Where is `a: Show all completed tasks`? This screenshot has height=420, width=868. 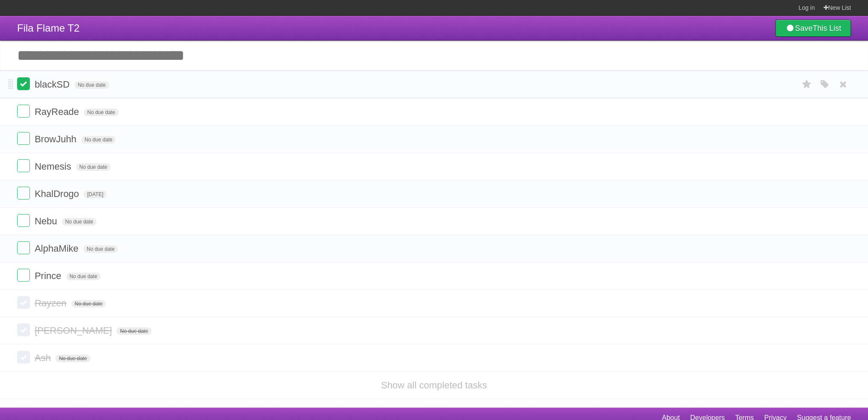
a: Show all completed tasks is located at coordinates (434, 385).